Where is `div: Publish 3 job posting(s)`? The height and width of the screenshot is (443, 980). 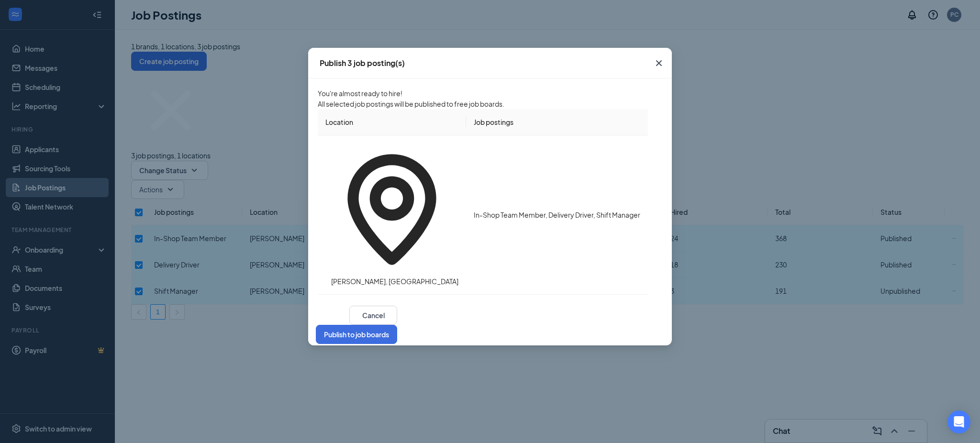
div: Publish 3 job posting(s) is located at coordinates (362, 63).